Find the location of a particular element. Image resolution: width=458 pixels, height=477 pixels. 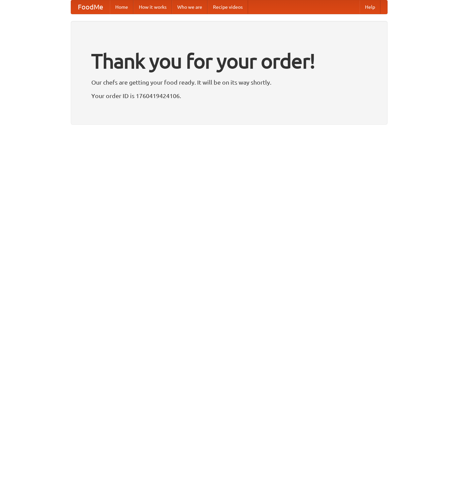

a: Help is located at coordinates (370, 7).